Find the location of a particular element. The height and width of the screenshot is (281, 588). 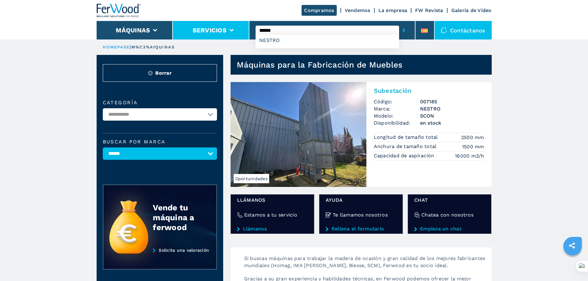

h3: NESTRO is located at coordinates (452, 109).